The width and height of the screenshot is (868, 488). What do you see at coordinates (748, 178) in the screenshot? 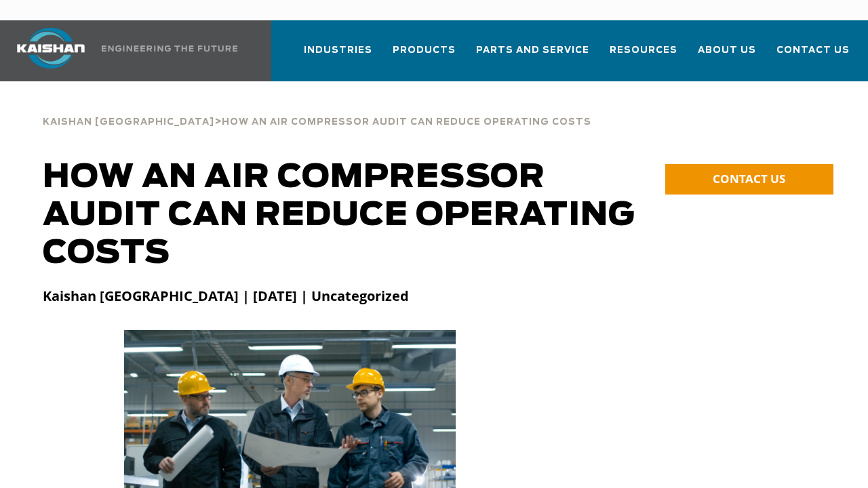
I see `span: CONTACT US` at bounding box center [748, 178].